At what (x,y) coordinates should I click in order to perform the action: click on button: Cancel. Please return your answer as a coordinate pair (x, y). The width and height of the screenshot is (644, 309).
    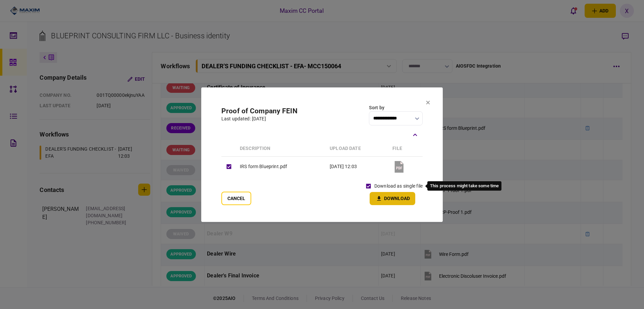
    Looking at the image, I should click on (236, 198).